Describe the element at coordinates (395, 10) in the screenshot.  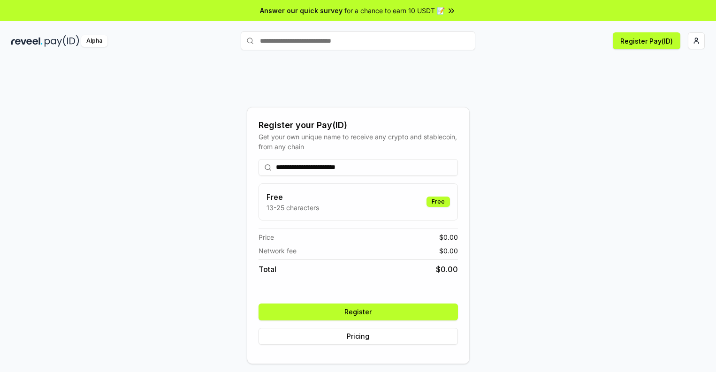
I see `span: for a chance to earn 10 USDT 📝` at that location.